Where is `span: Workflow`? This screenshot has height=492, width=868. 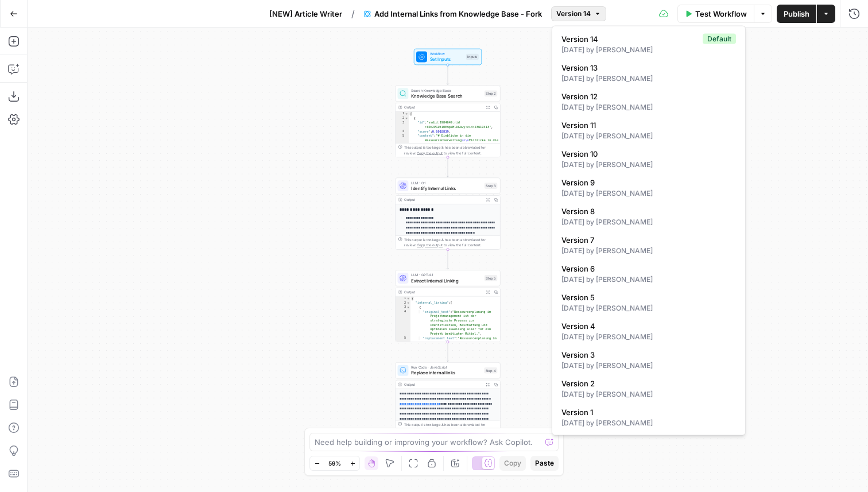
span: Workflow is located at coordinates (447, 54).